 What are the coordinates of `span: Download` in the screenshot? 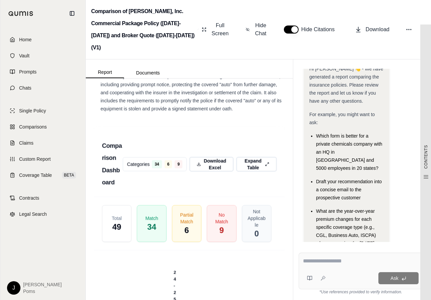 It's located at (378, 30).